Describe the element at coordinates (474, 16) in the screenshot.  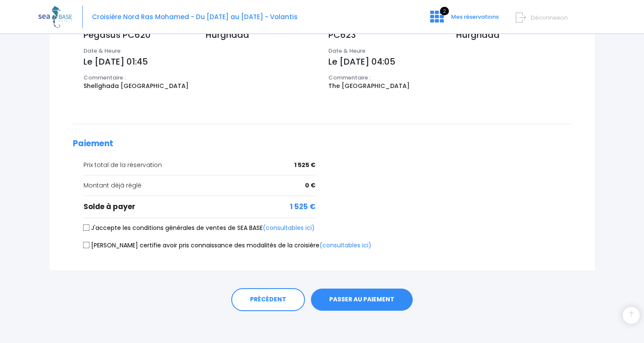
I see `span: Mes réservations` at that location.